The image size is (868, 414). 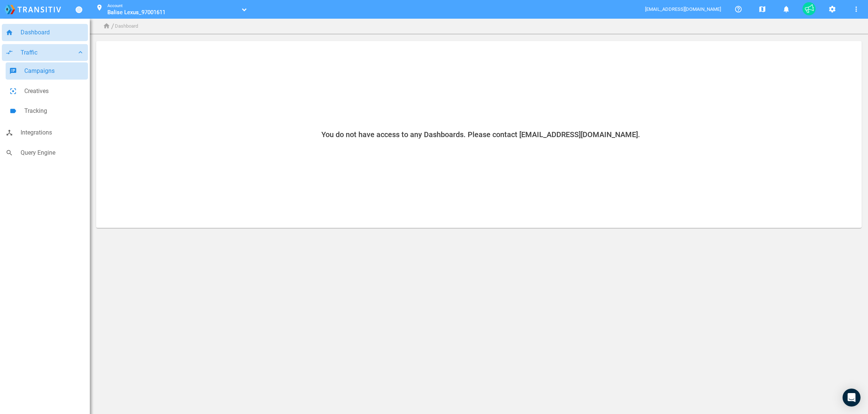 I want to click on li: Dashboard, so click(x=126, y=26).